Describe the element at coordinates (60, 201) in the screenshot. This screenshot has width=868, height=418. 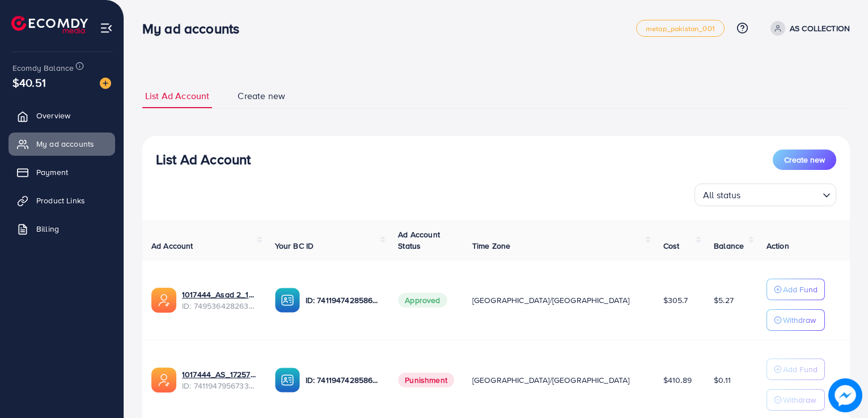
I see `span: Product Links` at that location.